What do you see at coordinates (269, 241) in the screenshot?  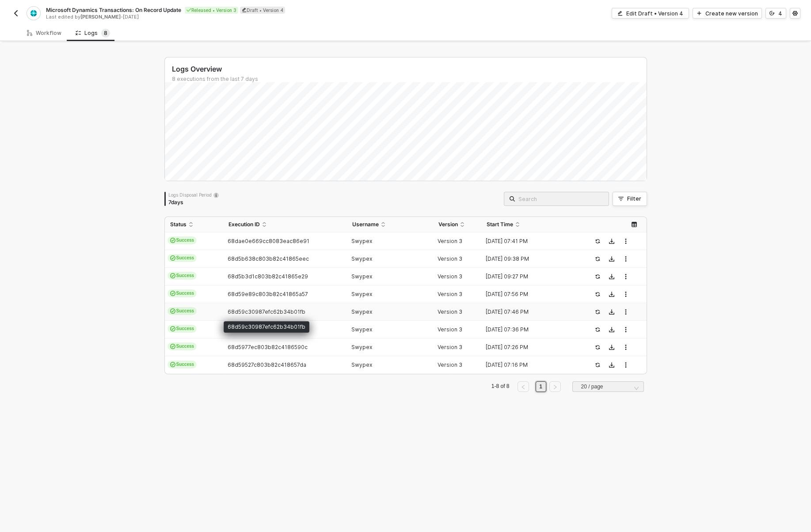 I see `span: 68dae0e669cc8083eac86e91` at bounding box center [269, 241].